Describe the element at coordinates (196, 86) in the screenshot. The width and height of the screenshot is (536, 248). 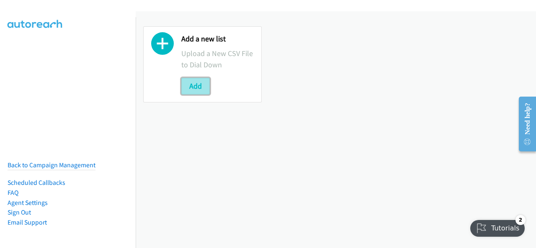
I see `button: Add` at that location.